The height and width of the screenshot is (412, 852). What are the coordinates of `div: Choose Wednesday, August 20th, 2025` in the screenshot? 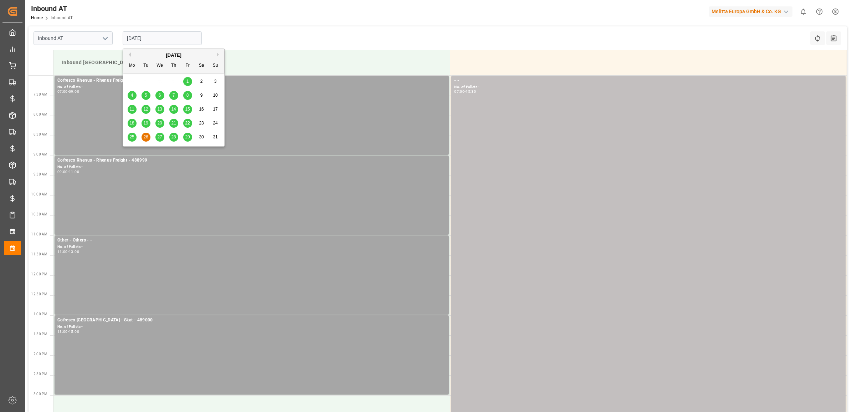 It's located at (160, 123).